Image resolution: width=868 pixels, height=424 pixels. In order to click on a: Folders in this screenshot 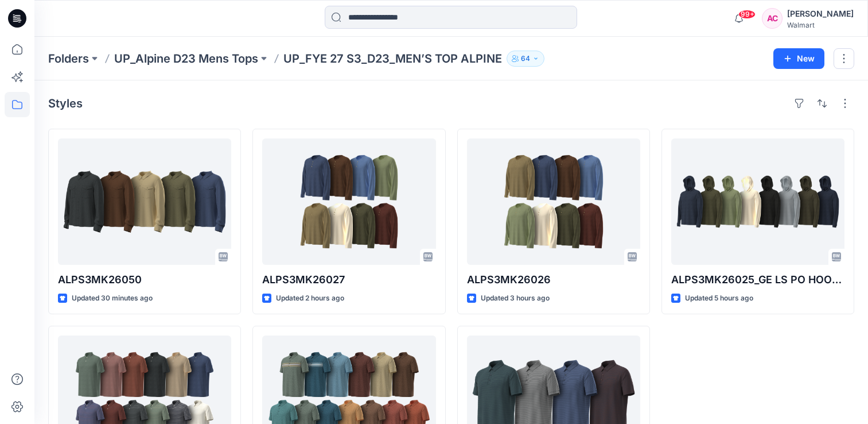, I will do `click(68, 59)`.